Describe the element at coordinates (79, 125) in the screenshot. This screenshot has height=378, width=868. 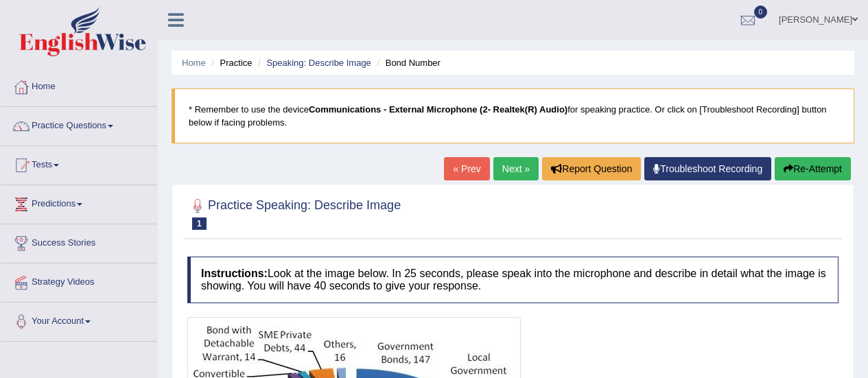
I see `a: Practice Questions` at that location.